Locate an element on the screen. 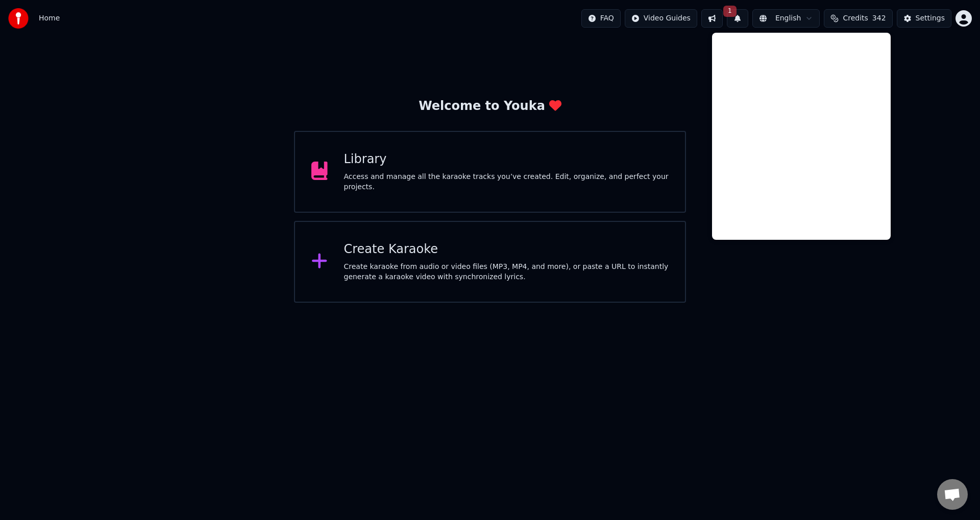 The image size is (980, 520). span: 1 is located at coordinates (730, 11).